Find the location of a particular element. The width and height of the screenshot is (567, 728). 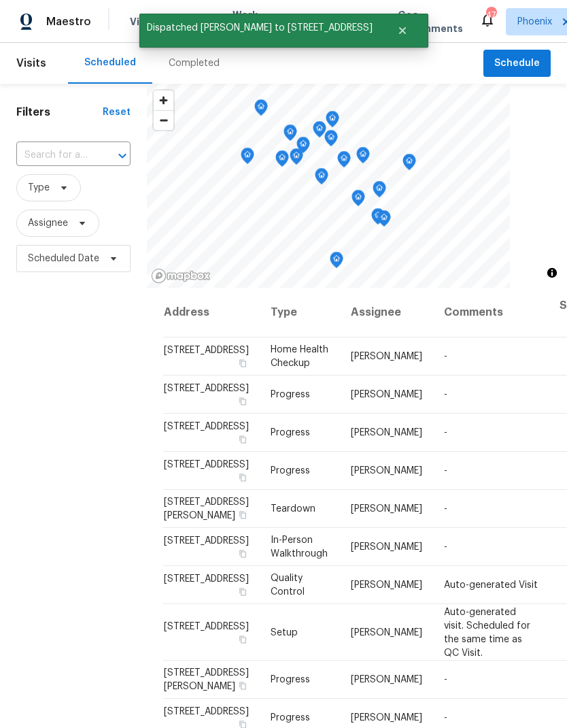

span: Geo Assignments is located at coordinates (431, 22).